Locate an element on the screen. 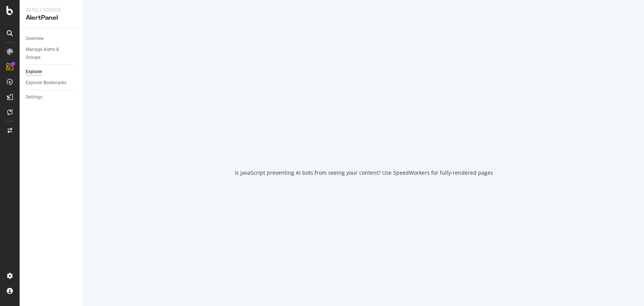 This screenshot has width=644, height=306. div: Intelligence is located at coordinates (51, 10).